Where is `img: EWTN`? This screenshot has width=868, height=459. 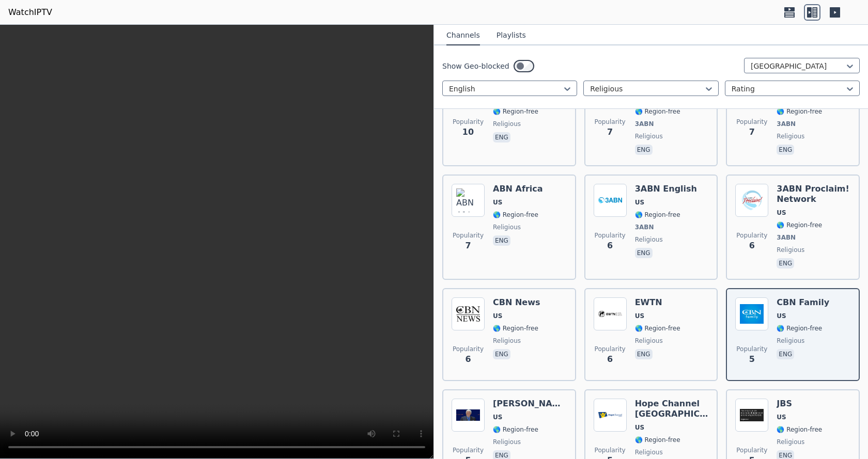 img: EWTN is located at coordinates (610, 314).